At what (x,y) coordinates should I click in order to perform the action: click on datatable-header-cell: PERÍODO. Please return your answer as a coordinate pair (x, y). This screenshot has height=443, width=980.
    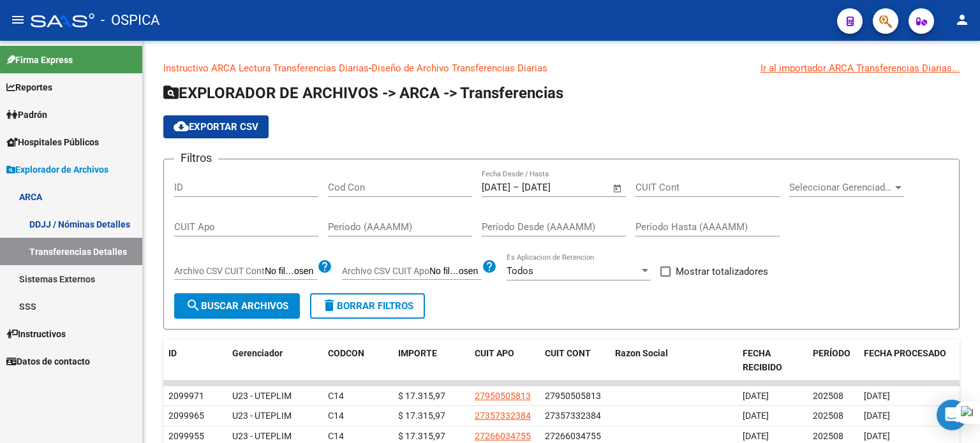
    Looking at the image, I should click on (833, 361).